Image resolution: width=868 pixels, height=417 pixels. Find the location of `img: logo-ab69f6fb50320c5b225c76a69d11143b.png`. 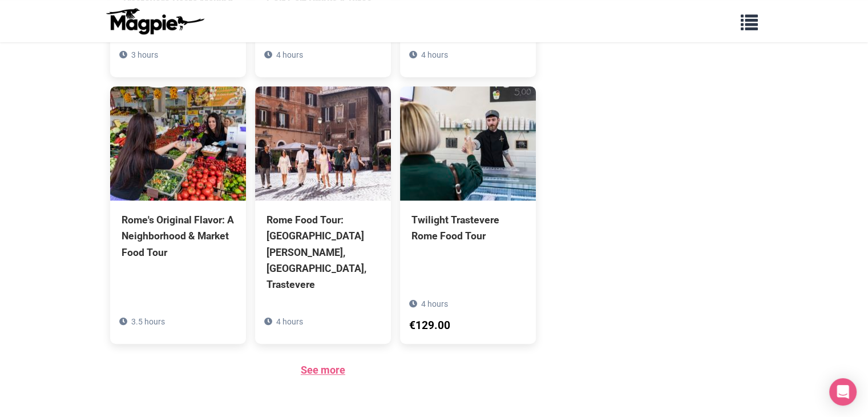

img: logo-ab69f6fb50320c5b225c76a69d11143b.png is located at coordinates (155, 21).